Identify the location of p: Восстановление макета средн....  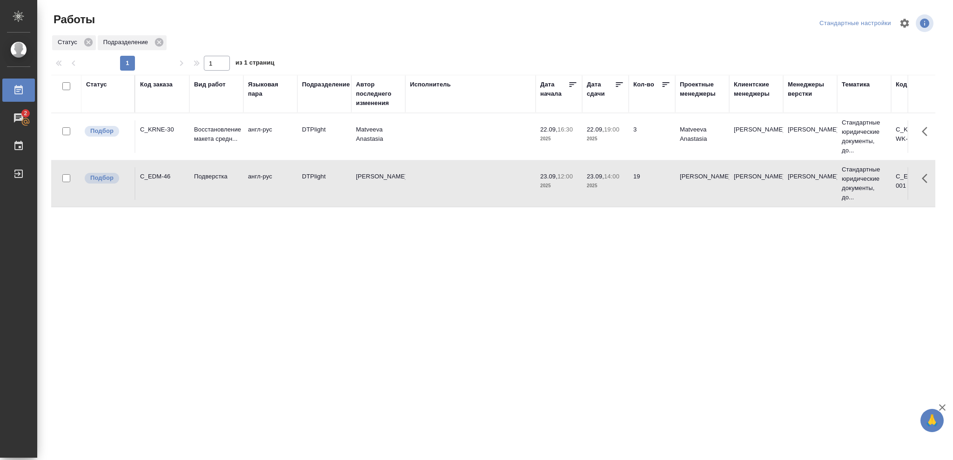
(216, 134).